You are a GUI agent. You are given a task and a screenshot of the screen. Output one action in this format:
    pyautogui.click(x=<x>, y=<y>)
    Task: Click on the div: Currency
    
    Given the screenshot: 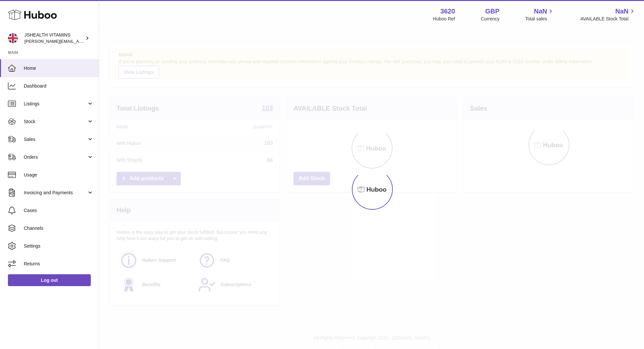 What is the action you would take?
    pyautogui.click(x=490, y=19)
    